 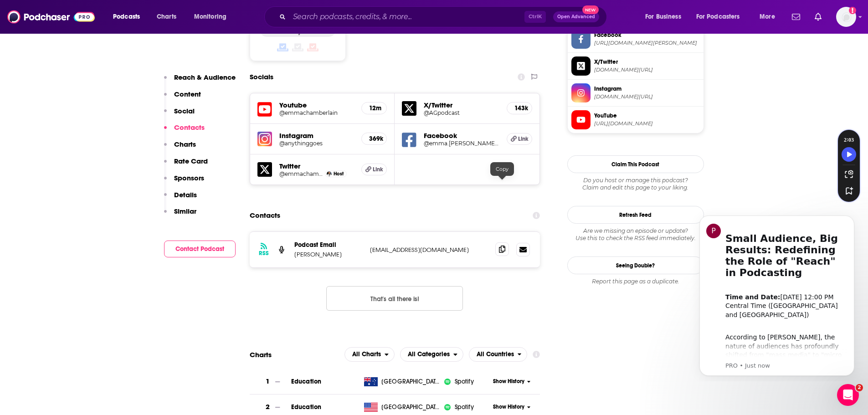 What do you see at coordinates (317, 135) in the screenshot?
I see `h5: Instagram` at bounding box center [317, 135].